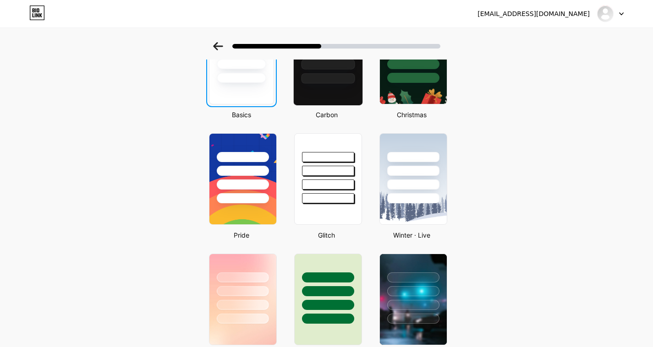  Describe the element at coordinates (606, 14) in the screenshot. I see `img: Nurul Hamidah` at that location.